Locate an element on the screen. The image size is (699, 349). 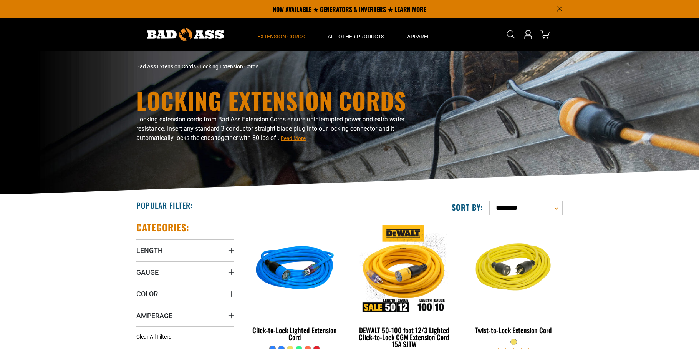
summary: Search is located at coordinates (511, 35).